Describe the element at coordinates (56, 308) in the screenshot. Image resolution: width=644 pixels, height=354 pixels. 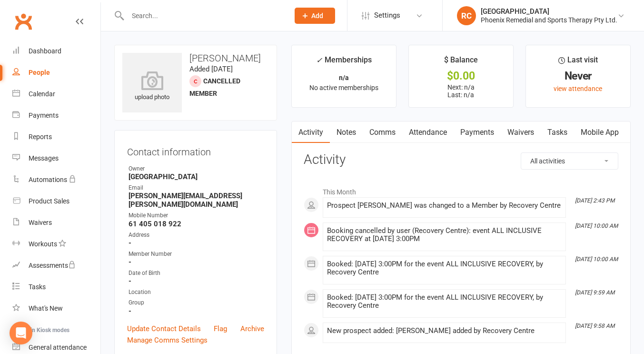
I see `a: What's New` at that location.